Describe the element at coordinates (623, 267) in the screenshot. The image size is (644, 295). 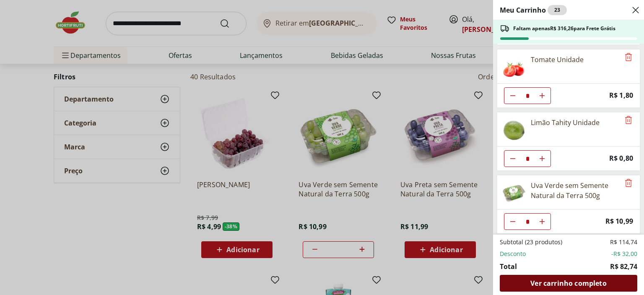
I see `span: R$ 82,74` at that location.